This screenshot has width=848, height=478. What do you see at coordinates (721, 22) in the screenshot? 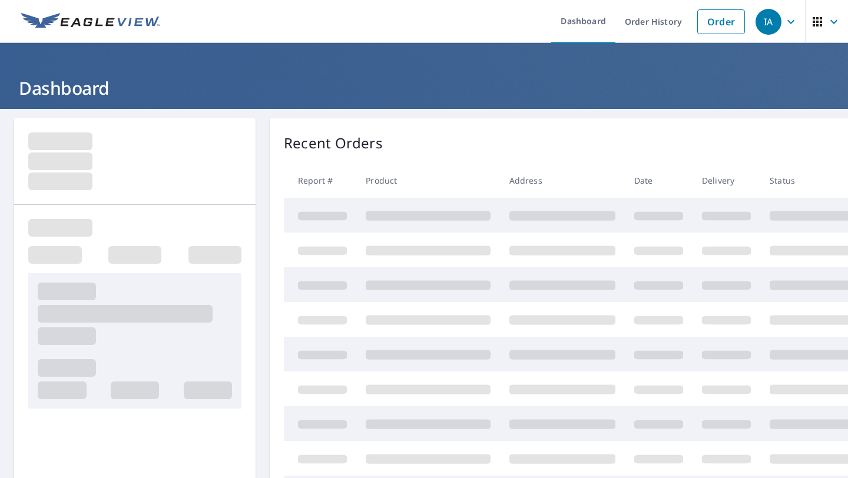
I see `a: Order` at bounding box center [721, 22].